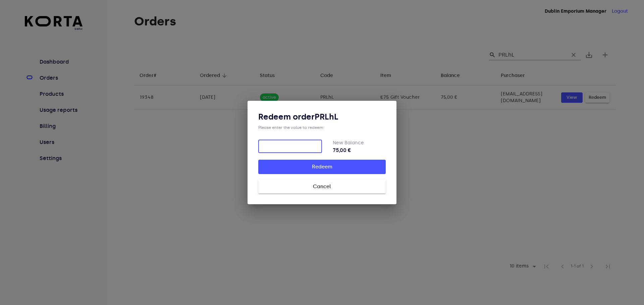  Describe the element at coordinates (322, 117) in the screenshot. I see `h3: Redeem order PRLhL` at that location.